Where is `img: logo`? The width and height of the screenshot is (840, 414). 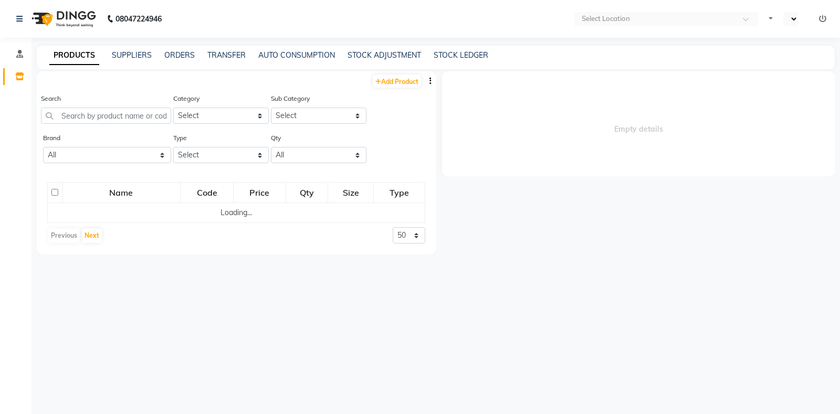 img: logo is located at coordinates (62, 19).